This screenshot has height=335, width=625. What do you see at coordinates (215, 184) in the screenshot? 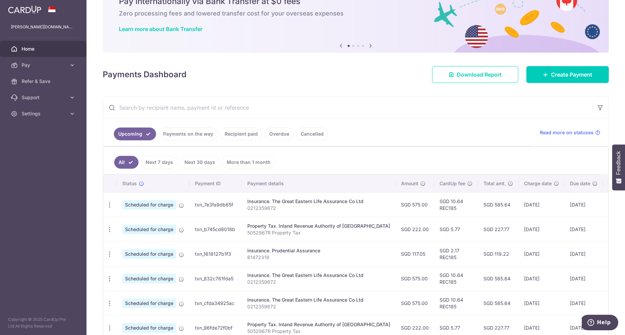
I see `th: Payment ID` at bounding box center [215, 184].